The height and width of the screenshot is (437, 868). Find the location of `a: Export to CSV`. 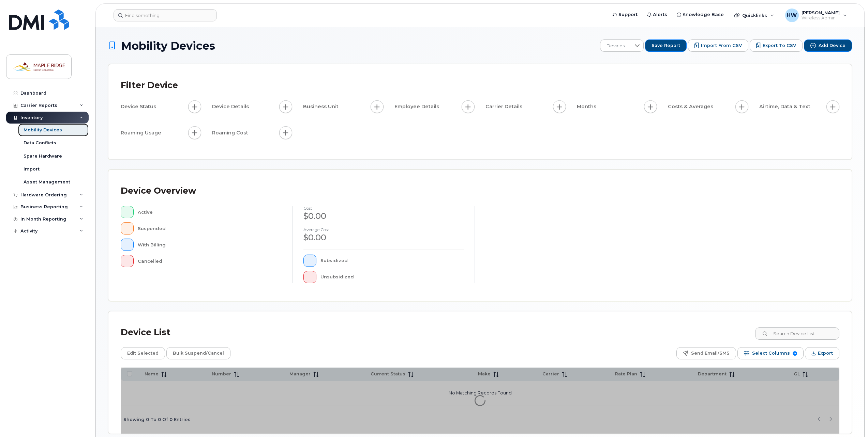

a: Export to CSV is located at coordinates (776, 46).